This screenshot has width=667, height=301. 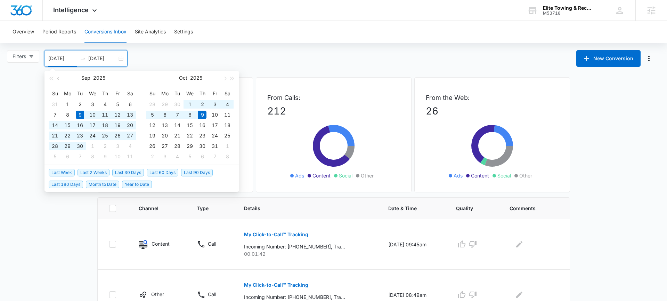 I want to click on button: Oct, so click(x=183, y=78).